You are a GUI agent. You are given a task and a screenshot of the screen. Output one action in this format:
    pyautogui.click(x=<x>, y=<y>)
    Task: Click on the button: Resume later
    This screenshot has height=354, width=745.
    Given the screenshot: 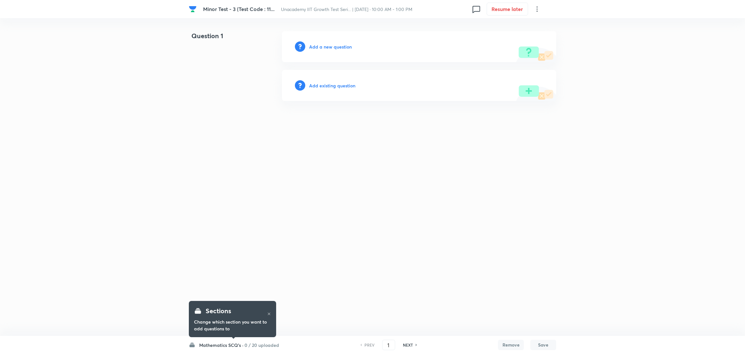 What is the action you would take?
    pyautogui.click(x=507, y=9)
    